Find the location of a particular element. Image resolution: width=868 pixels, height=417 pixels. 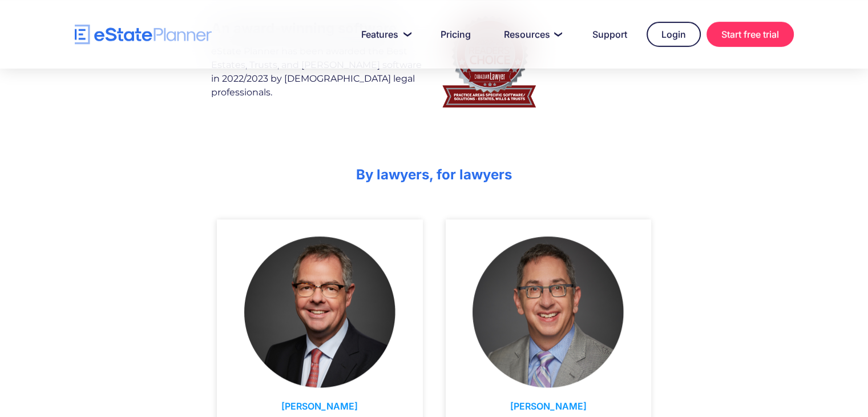

a: Support is located at coordinates (609, 34).